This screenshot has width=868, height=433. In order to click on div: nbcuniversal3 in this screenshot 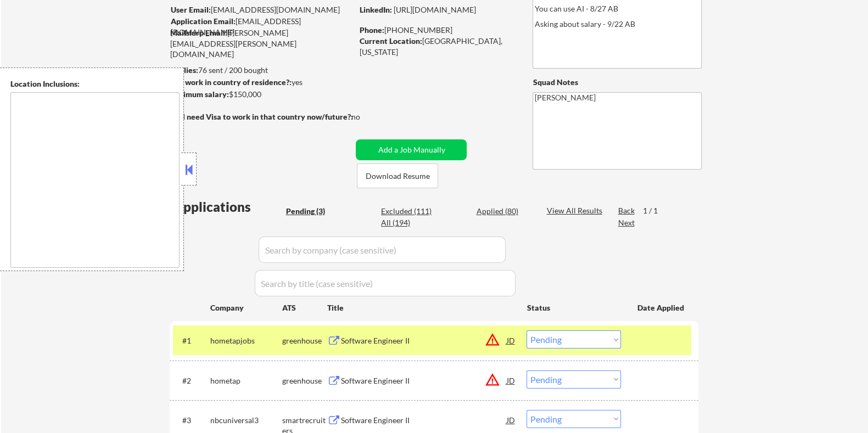, I will do `click(245, 421)`.